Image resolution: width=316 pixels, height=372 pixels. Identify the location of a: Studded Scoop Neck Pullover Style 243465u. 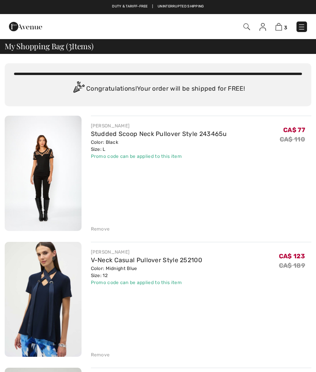
(159, 134).